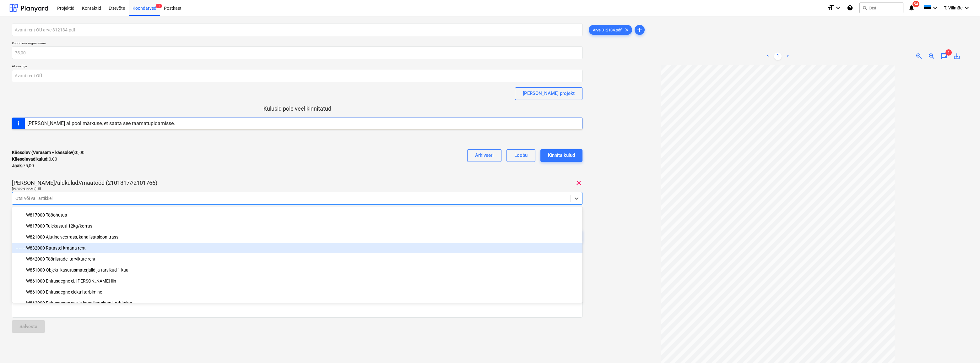 The image size is (980, 363). What do you see at coordinates (521, 156) in the screenshot?
I see `button: Loobu` at bounding box center [521, 156].